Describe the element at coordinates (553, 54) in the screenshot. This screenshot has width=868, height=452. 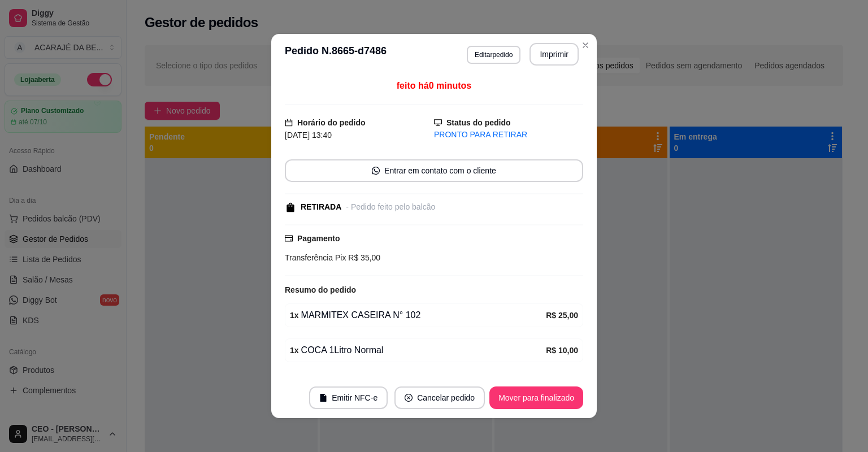
I see `button: Imprimir` at that location.